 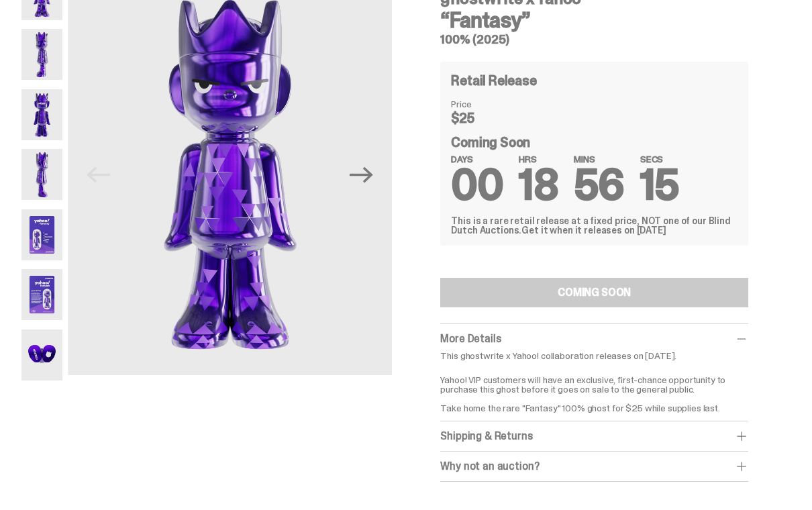 What do you see at coordinates (485, 118) in the screenshot?
I see `dd: $25` at bounding box center [485, 118].